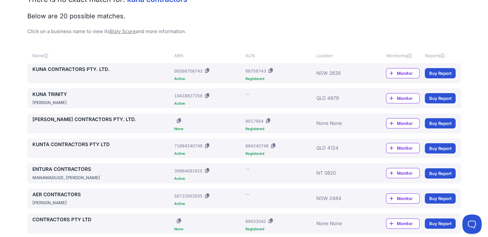 Image resolution: width=488 pixels, height=237 pixels. I want to click on div: QLD 4124, so click(341, 148).